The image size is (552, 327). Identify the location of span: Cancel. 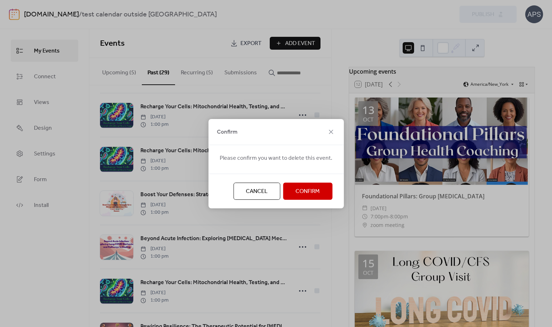
(257, 192).